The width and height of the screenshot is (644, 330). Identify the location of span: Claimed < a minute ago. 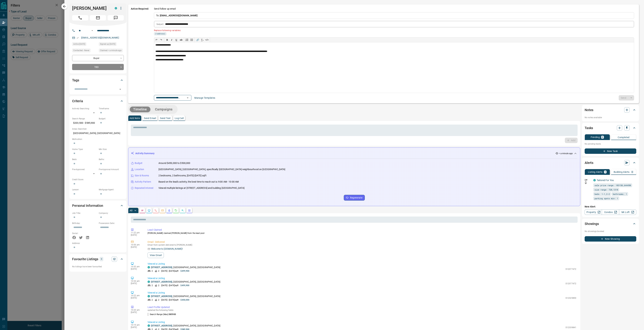
(111, 50).